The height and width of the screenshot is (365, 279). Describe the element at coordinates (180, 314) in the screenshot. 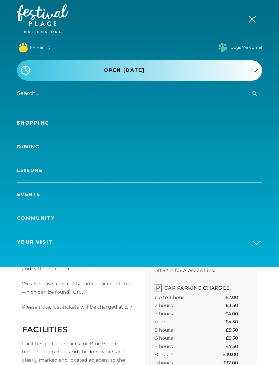

I see `th: 3 hours` at that location.